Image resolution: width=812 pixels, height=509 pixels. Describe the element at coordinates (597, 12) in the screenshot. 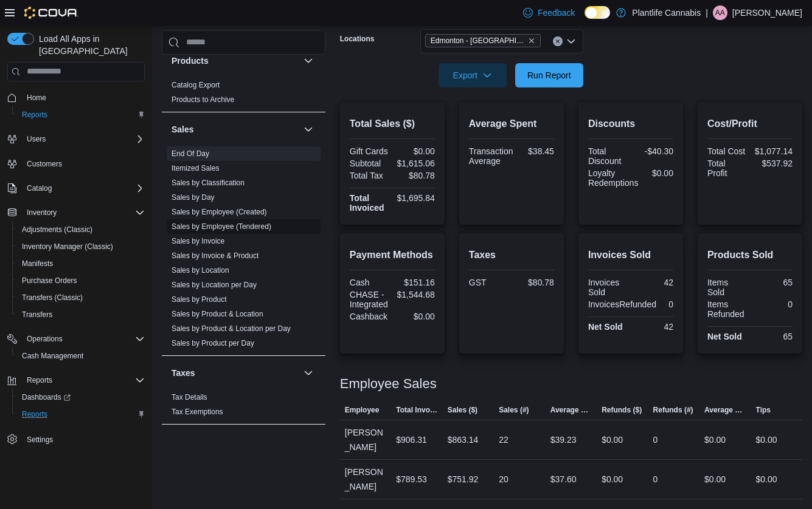

I see `input: Dark Mode` at that location.